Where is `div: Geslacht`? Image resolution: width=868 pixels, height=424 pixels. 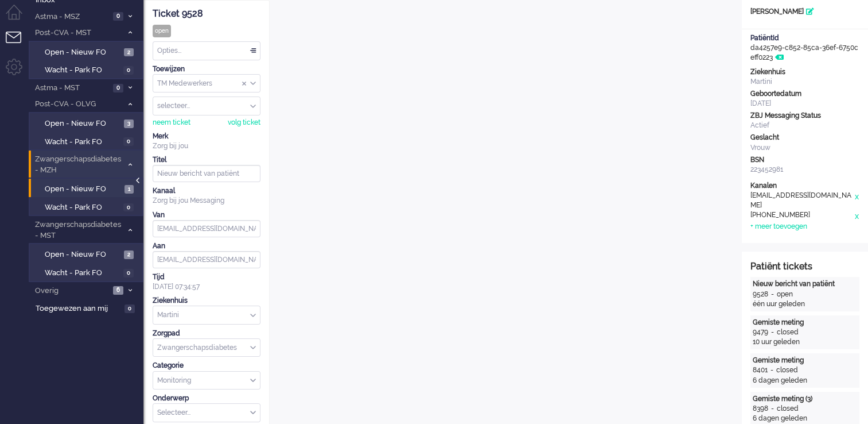
div: Geslacht is located at coordinates (806, 137).